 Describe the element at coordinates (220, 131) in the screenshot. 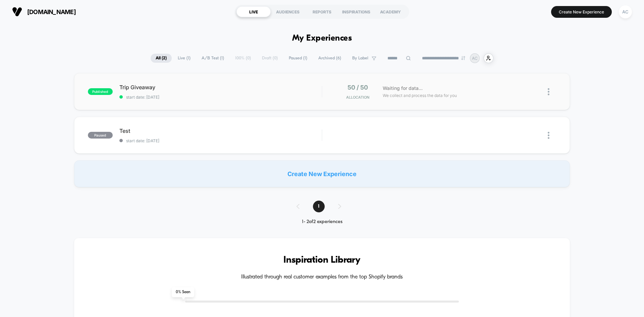

I see `span: Test` at that location.